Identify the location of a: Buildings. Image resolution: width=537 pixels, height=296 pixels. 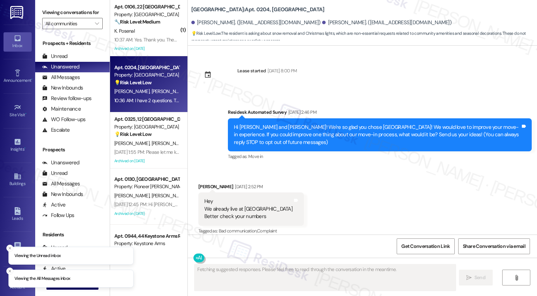
(18, 180).